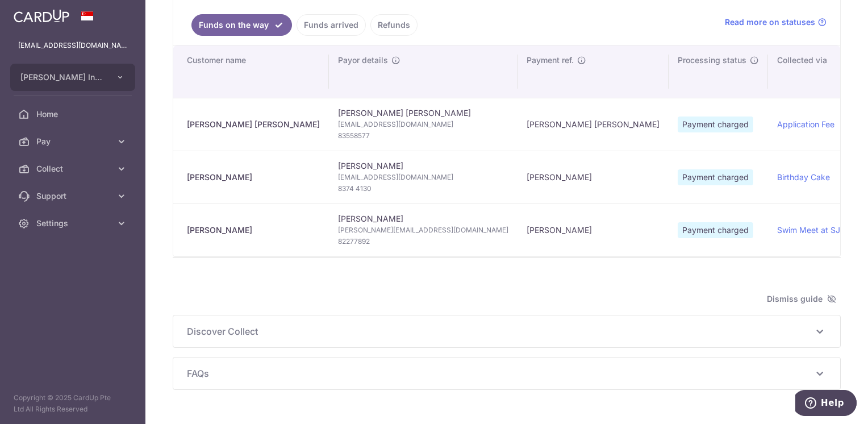 This screenshot has height=424, width=868. I want to click on a: Application Fee, so click(805, 124).